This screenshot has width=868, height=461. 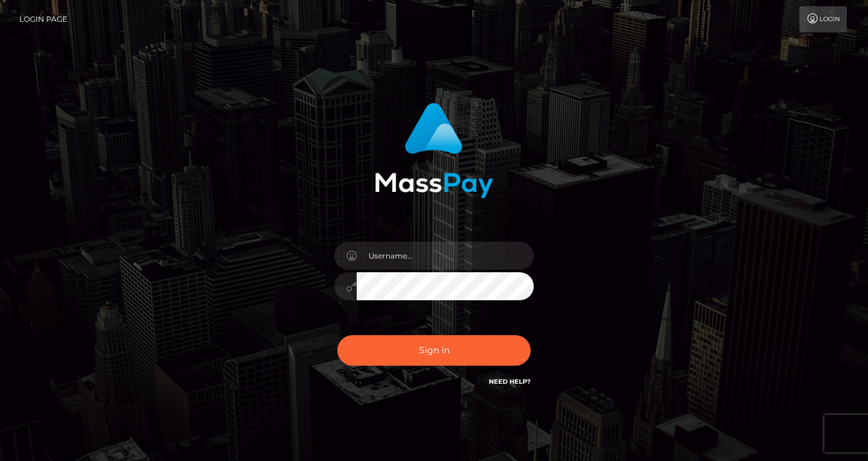 I want to click on a: Need Help?, so click(x=509, y=381).